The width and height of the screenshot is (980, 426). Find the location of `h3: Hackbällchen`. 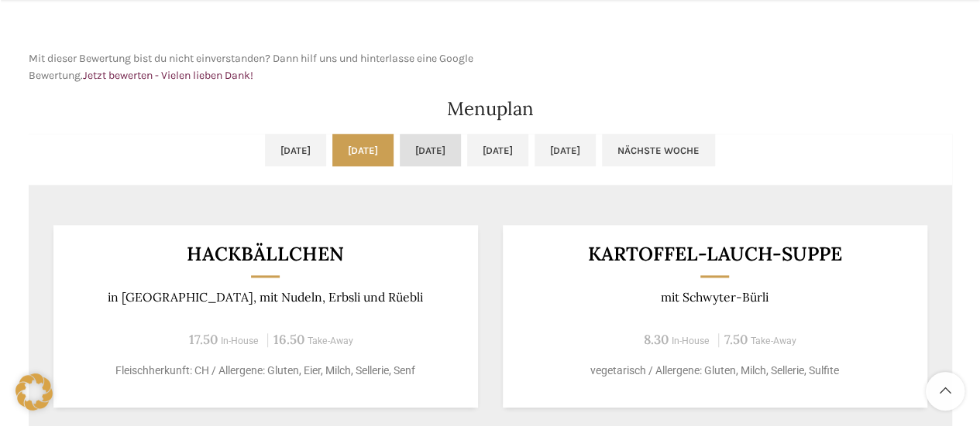

h3: Hackbällchen is located at coordinates (265, 254).